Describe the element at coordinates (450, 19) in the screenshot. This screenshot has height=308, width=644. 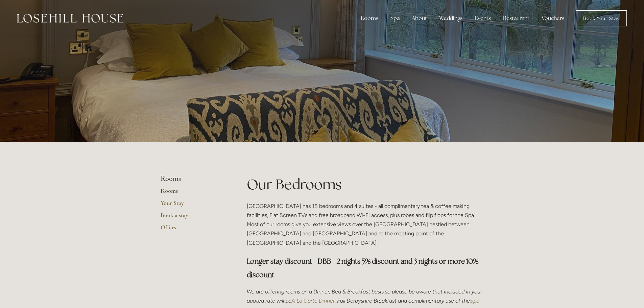
I see `div: Weddings` at that location.